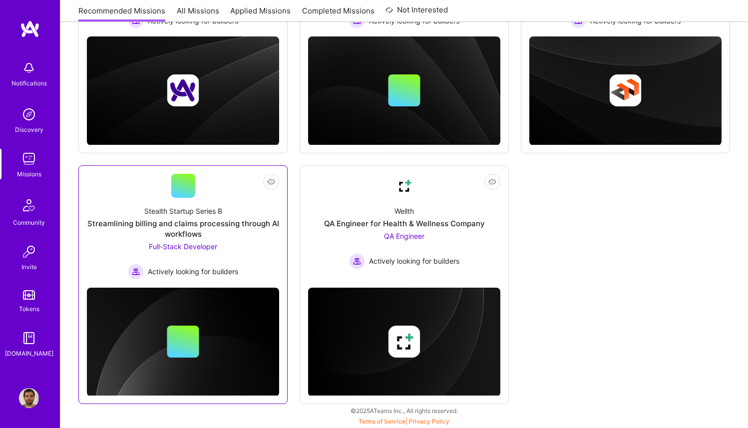 This screenshot has height=428, width=748. What do you see at coordinates (29, 267) in the screenshot?
I see `div: Invite` at bounding box center [29, 267].